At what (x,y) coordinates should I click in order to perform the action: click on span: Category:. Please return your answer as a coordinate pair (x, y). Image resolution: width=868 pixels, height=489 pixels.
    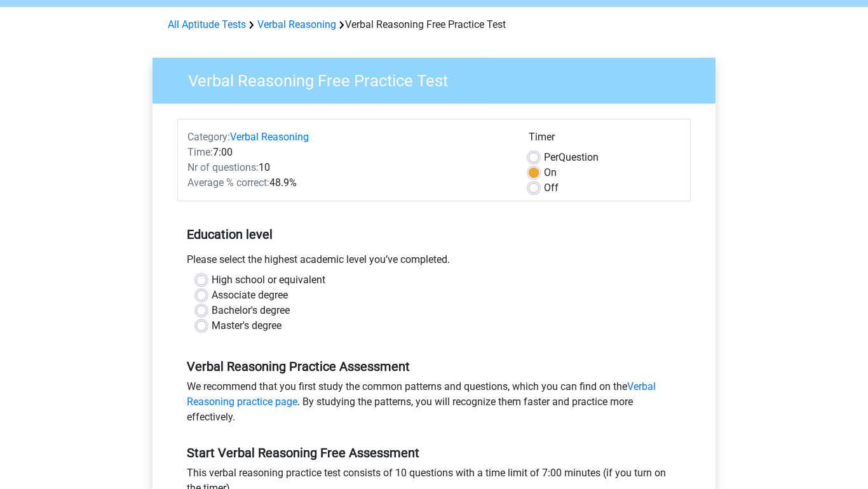
    Looking at the image, I should click on (208, 137).